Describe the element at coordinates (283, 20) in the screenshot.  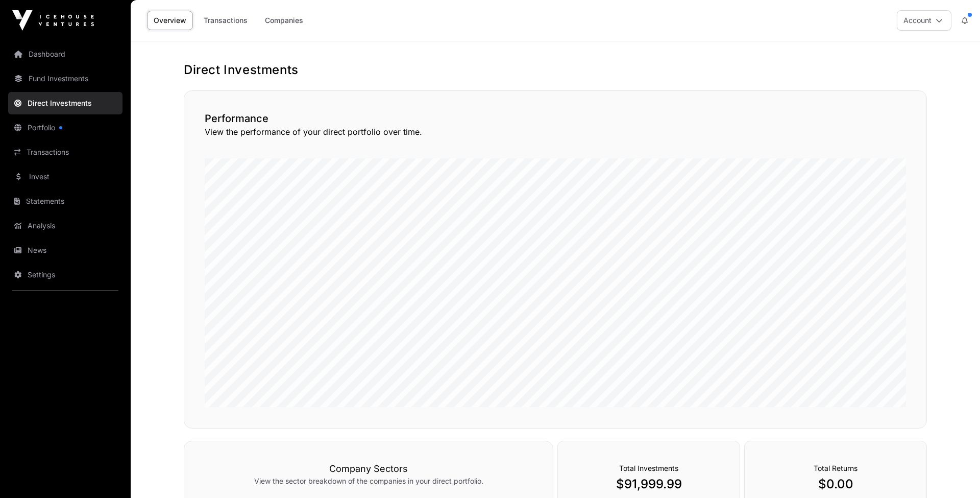
I see `a: Companies` at that location.